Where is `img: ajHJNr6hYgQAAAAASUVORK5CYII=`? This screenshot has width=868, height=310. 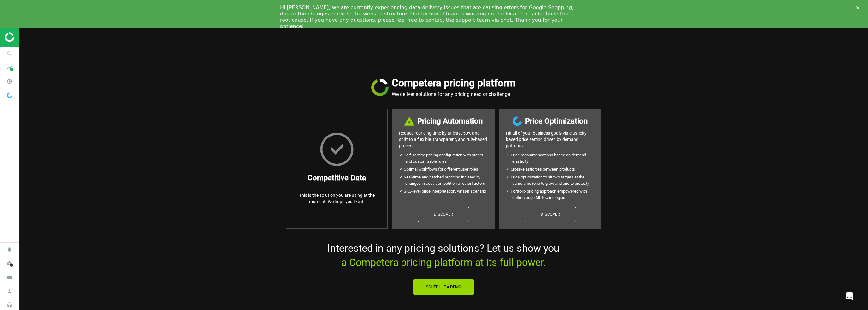
img: ajHJNr6hYgQAAAAASUVORK5CYII= is located at coordinates (27, 37).